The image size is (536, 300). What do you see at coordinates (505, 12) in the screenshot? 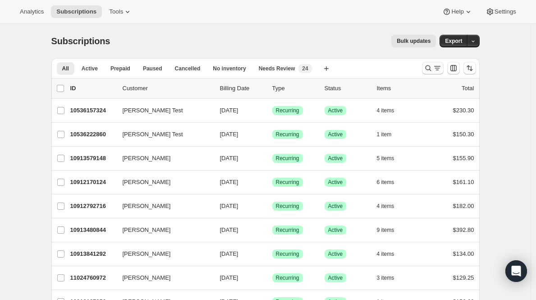
I see `span: Settings` at bounding box center [505, 12].